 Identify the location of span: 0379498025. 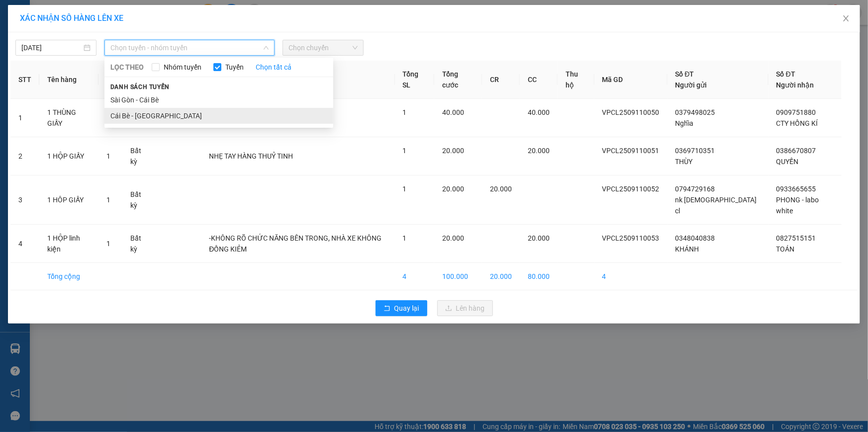
(695, 112).